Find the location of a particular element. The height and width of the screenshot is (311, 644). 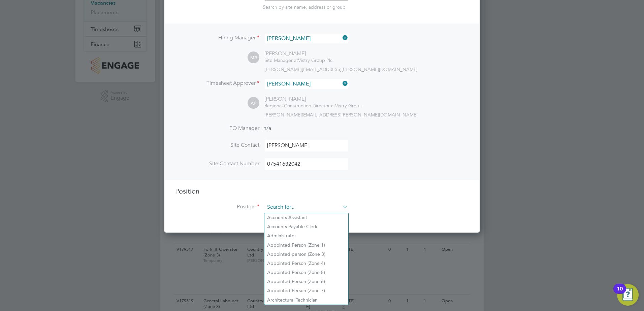

li: Administrator is located at coordinates (306, 235).